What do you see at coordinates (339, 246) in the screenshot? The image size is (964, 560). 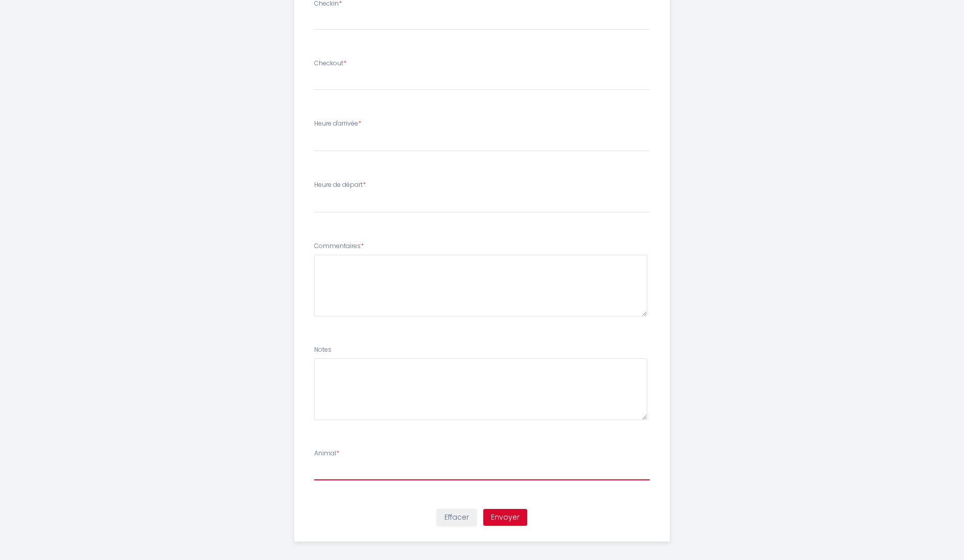 I see `label: Commentaires` at bounding box center [339, 246].